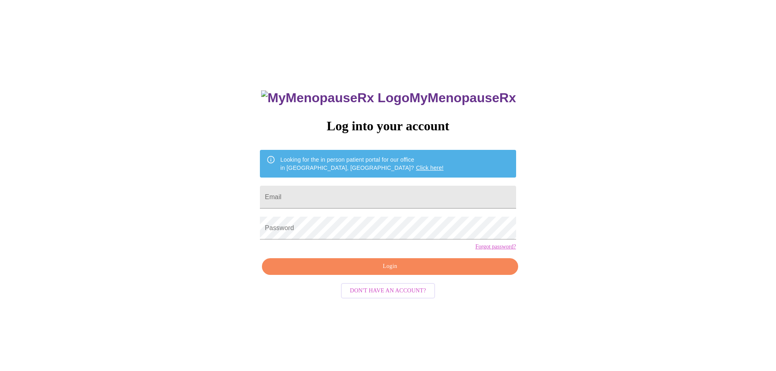  What do you see at coordinates (390, 266) in the screenshot?
I see `button: Login` at bounding box center [390, 266].